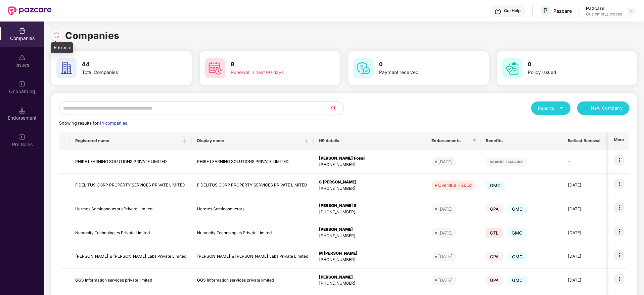  I want to click on th: Display name, so click(253, 141).